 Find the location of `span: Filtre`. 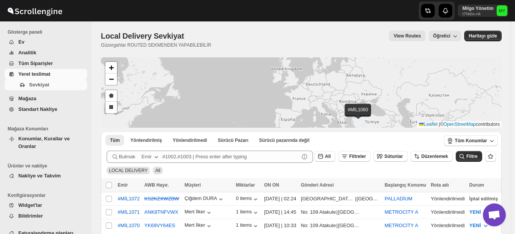

span: Filtre is located at coordinates (472, 156).